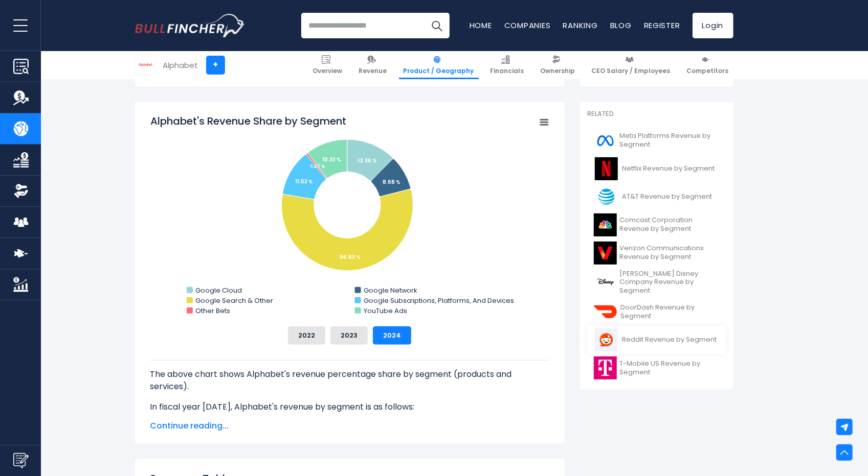  I want to click on span: Financials, so click(507, 71).